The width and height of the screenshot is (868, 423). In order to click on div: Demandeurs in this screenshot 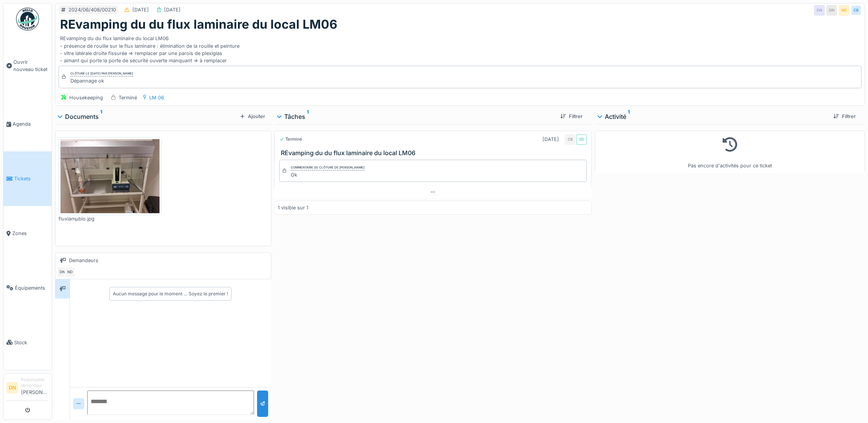, I will do `click(84, 260)`.